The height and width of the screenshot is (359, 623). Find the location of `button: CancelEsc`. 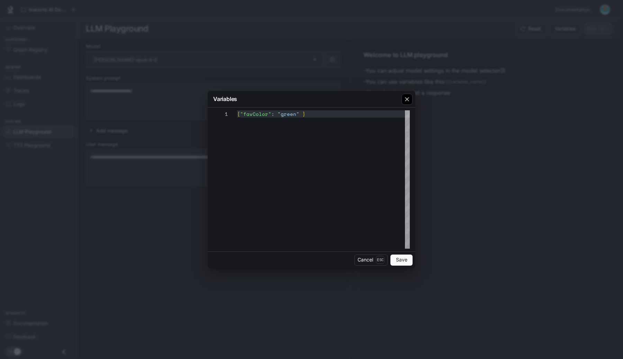

button: CancelEsc is located at coordinates (371, 260).